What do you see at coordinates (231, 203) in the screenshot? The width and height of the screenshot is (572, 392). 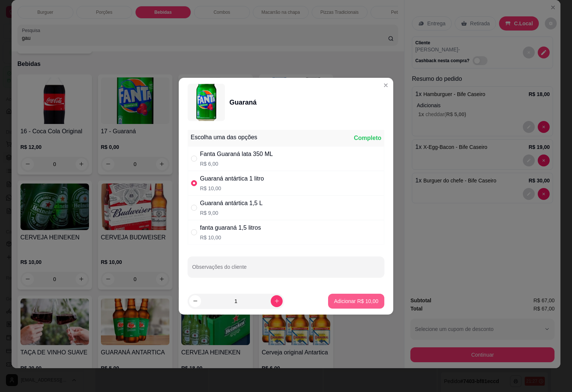 I see `div: Guaraná antártica 1,5 L` at bounding box center [231, 203].